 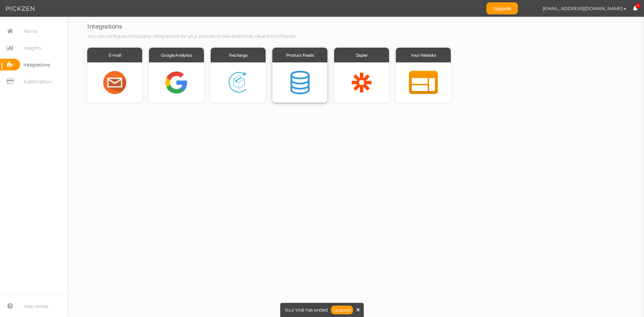 I want to click on div: E-mail, so click(x=115, y=55).